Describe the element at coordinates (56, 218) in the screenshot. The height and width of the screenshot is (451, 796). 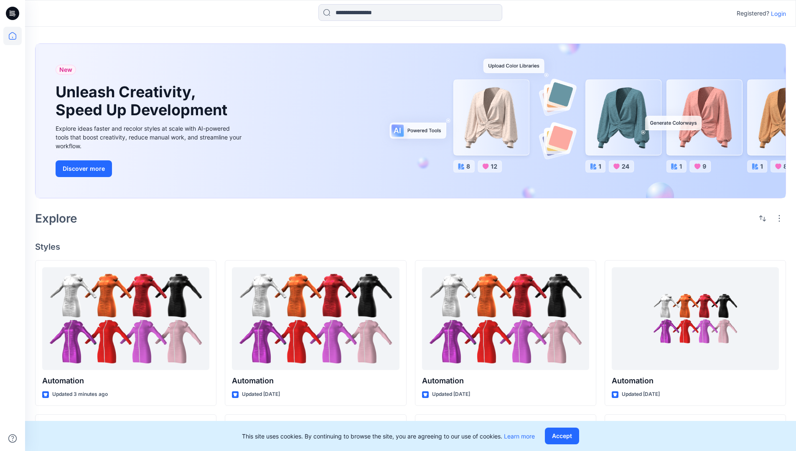
I see `h2: Explore` at that location.